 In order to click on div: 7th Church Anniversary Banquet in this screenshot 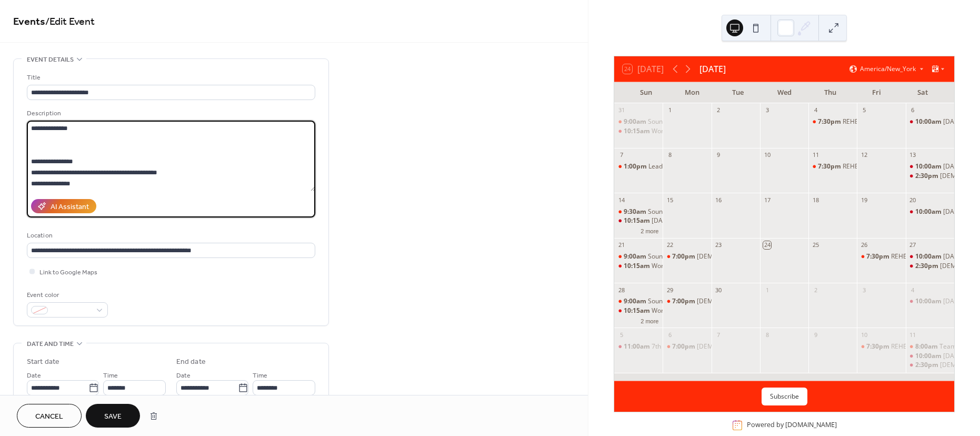, I will do `click(639, 346)`.